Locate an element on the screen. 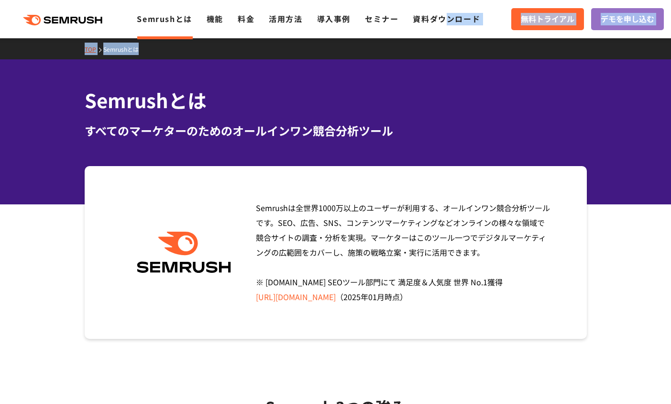 The height and width of the screenshot is (404, 671). h1: Semrushとは is located at coordinates (336, 100).